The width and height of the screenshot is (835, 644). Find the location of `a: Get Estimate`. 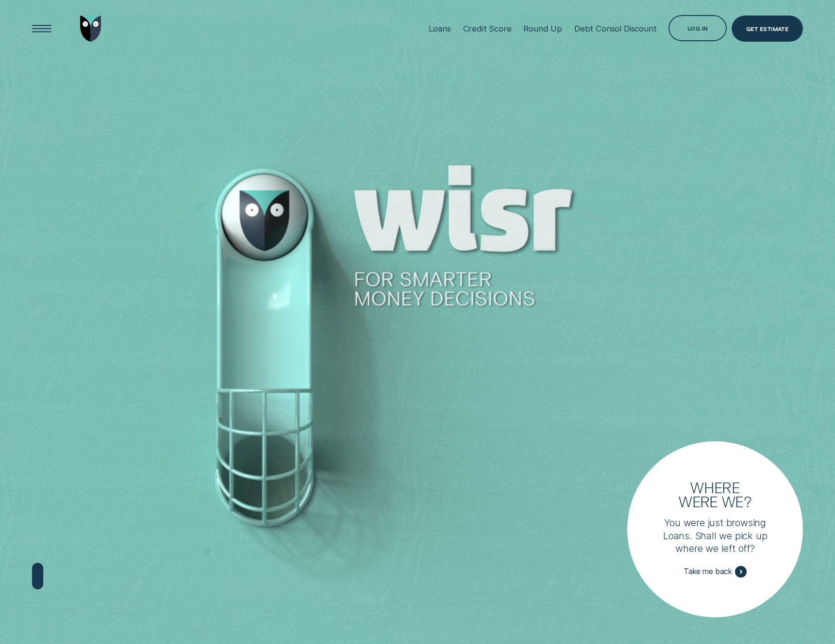

a: Get Estimate is located at coordinates (767, 29).